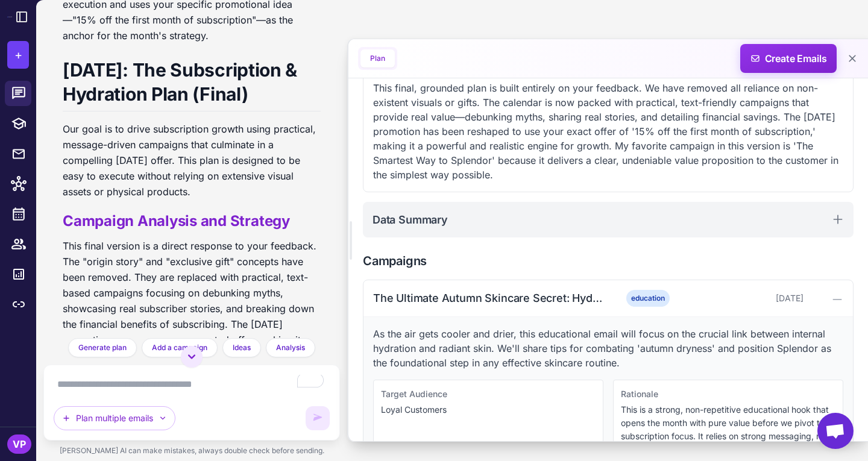  Describe the element at coordinates (192, 309) in the screenshot. I see `p: This final version is a direct response to your feedback. The "origin story" and "exclusive gift"...` at that location.